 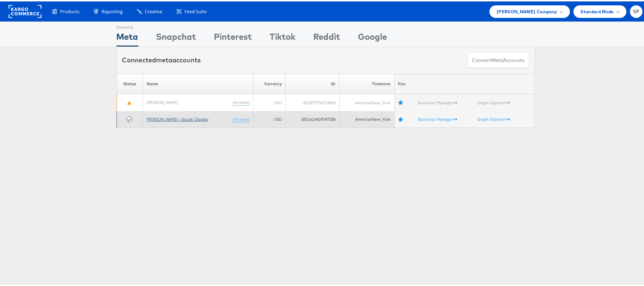 What do you see at coordinates (312, 101) in the screenshot?
I see `td: 412077726719508` at bounding box center [312, 101].